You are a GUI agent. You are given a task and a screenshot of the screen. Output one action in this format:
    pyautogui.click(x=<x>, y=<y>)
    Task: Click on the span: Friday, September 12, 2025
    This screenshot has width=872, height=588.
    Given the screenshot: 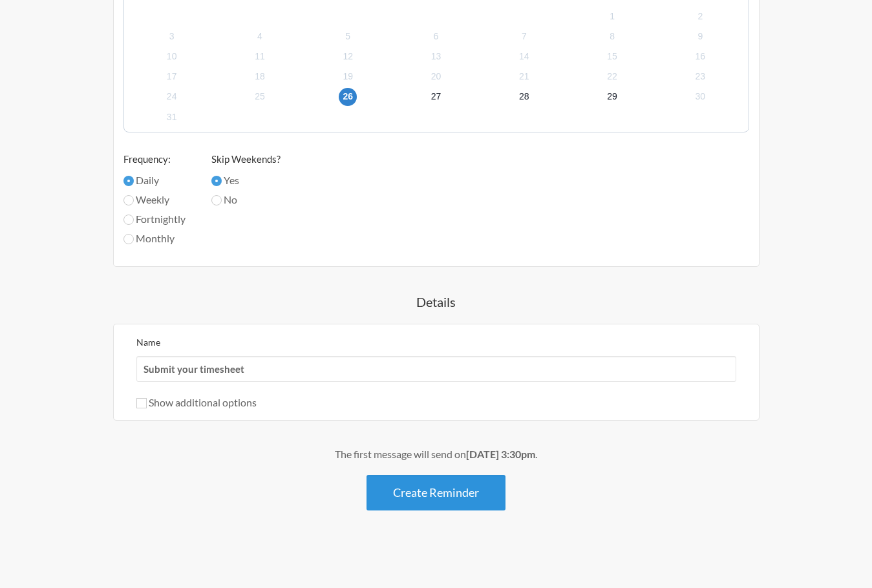 What is the action you would take?
    pyautogui.click(x=348, y=57)
    